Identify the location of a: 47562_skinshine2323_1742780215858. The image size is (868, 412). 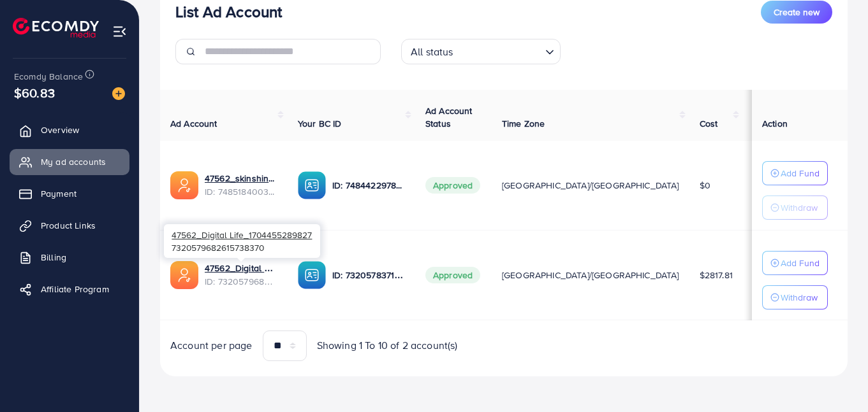
(241, 178).